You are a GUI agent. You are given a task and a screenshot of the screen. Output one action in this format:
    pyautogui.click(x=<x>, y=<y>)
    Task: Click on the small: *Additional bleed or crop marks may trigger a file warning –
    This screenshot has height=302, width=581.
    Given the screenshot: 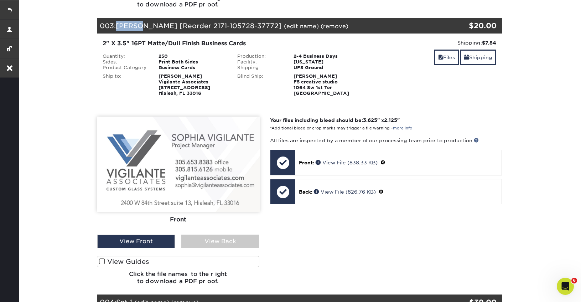 What is the action you would take?
    pyautogui.click(x=341, y=128)
    